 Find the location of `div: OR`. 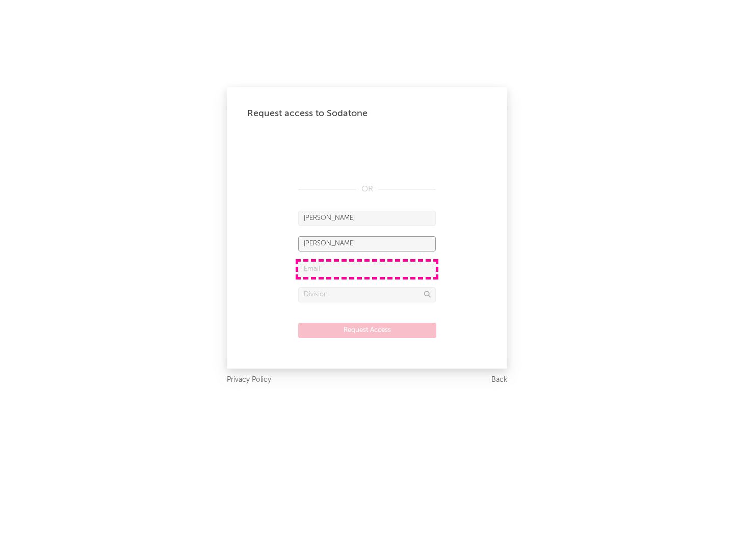

div: OR is located at coordinates (367, 189).